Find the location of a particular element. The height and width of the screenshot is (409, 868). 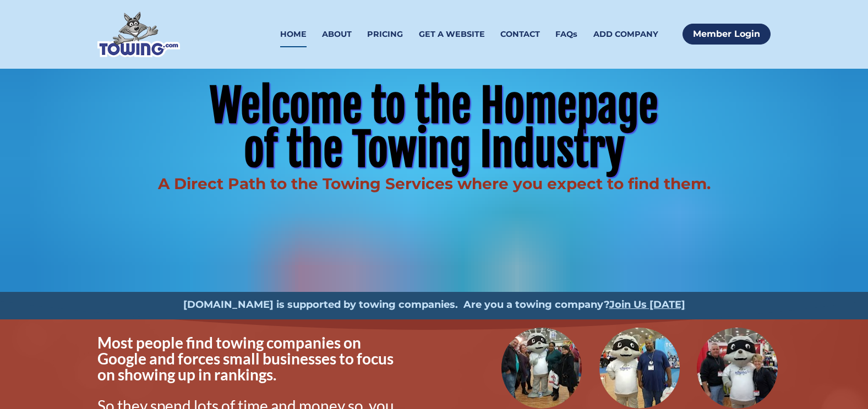

a: CONTACT is located at coordinates (520, 34).